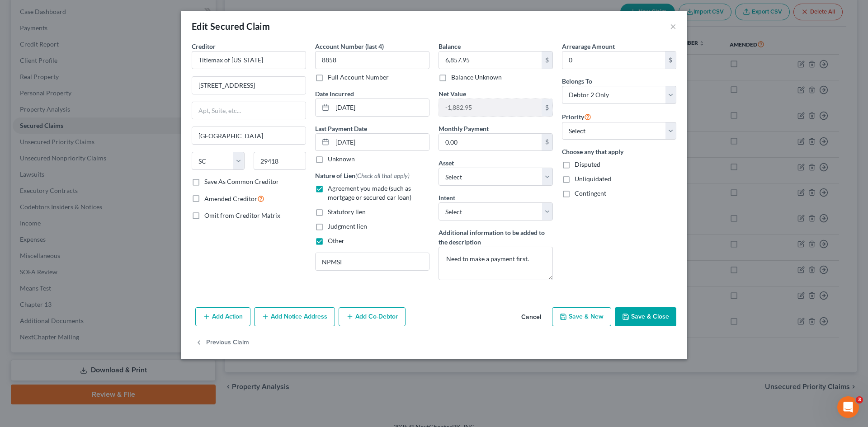 Image resolution: width=868 pixels, height=427 pixels. What do you see at coordinates (450, 46) in the screenshot?
I see `label: Balance` at bounding box center [450, 46].